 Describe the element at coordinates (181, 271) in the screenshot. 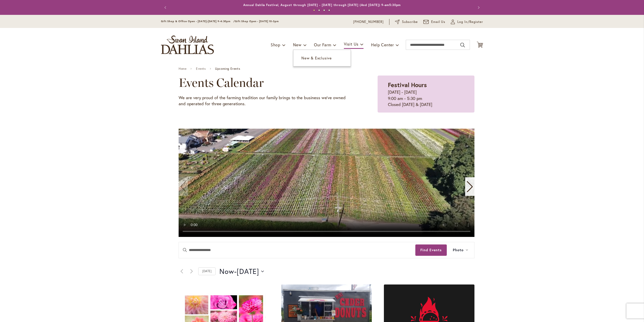

I see `a: Previous Events` at that location.